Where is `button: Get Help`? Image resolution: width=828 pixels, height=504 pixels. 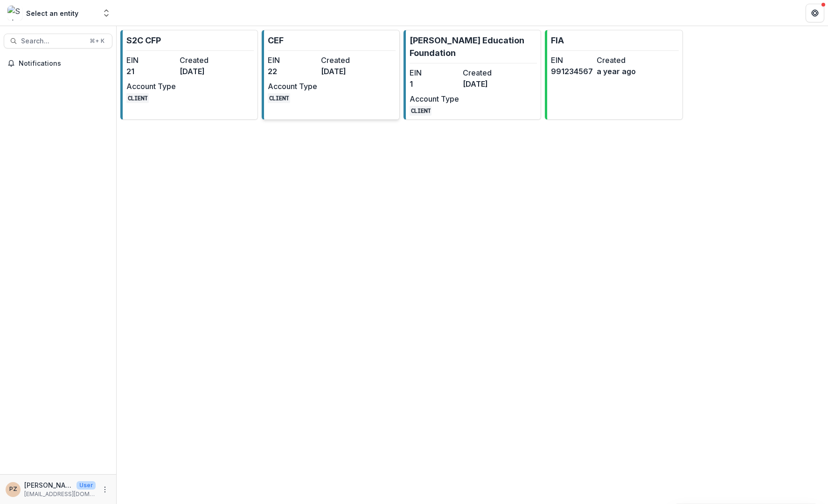
button: Get Help is located at coordinates (815, 13).